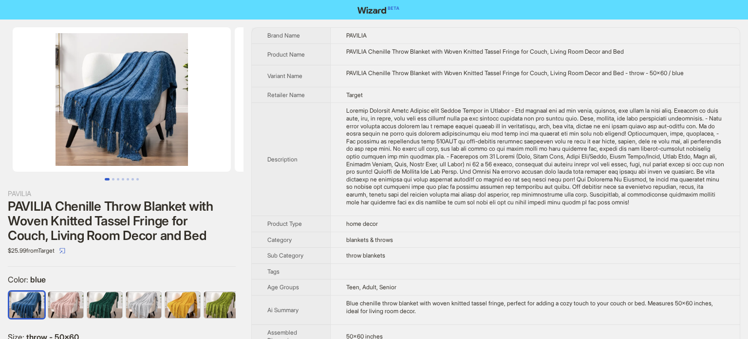  Describe the element at coordinates (285, 255) in the screenshot. I see `span: Sub Category` at that location.